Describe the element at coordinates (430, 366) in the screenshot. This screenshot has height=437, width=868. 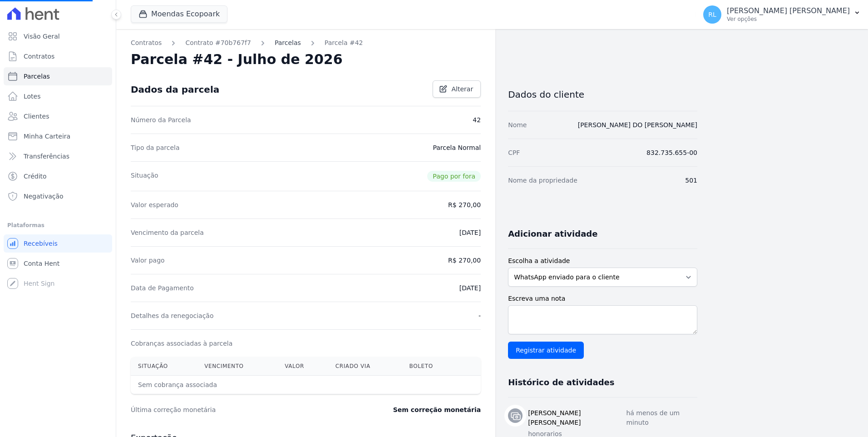
I see `th: Boleto` at that location.